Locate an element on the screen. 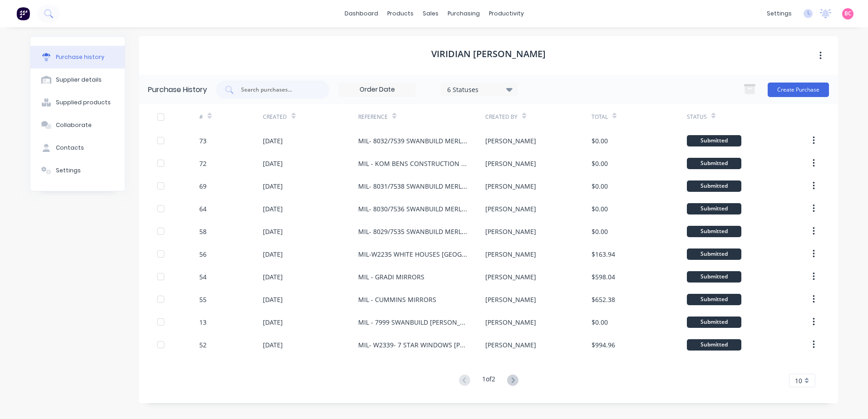  div: MIL- 8032/7539 SWANBUILD MERLONG SET F is located at coordinates (413, 140).